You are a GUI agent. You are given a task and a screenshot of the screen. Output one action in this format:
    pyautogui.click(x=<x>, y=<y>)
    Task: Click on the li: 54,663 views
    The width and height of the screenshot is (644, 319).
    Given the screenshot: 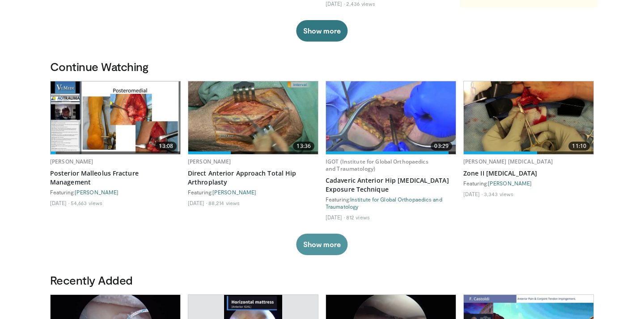 What is the action you would take?
    pyautogui.click(x=86, y=203)
    